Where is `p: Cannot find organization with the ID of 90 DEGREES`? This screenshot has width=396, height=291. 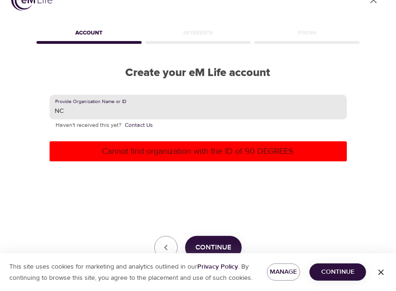 p: Cannot find organization with the ID of 90 DEGREES is located at coordinates (198, 151).